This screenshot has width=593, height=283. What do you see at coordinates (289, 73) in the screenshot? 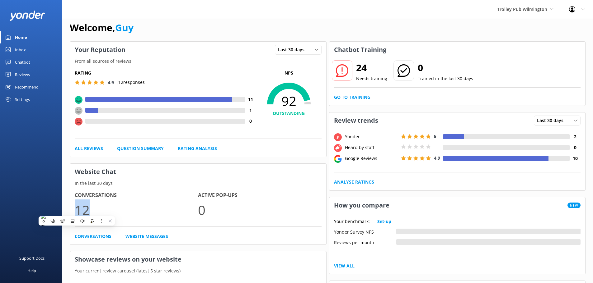
I see `p: NPS` at bounding box center [289, 73].